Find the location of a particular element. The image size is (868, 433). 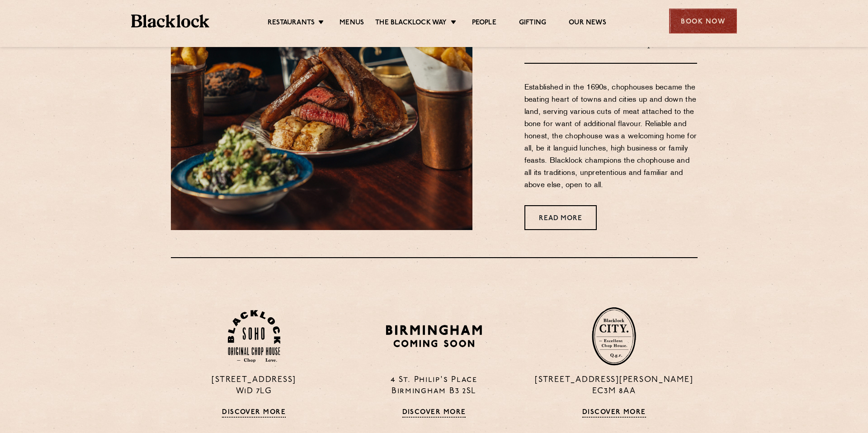

a: Gifting is located at coordinates (532, 23).